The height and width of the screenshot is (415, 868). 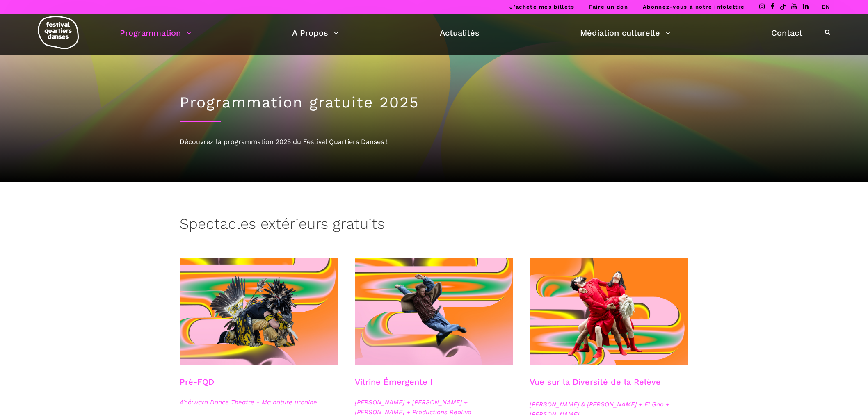 What do you see at coordinates (459, 33) in the screenshot?
I see `a: Actualités` at bounding box center [459, 33].